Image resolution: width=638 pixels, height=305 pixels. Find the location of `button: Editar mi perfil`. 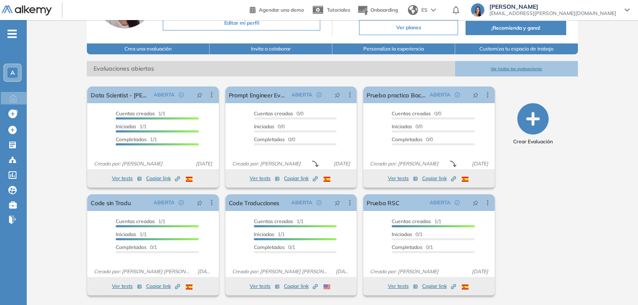

button: Editar mi perfil is located at coordinates (241, 23).